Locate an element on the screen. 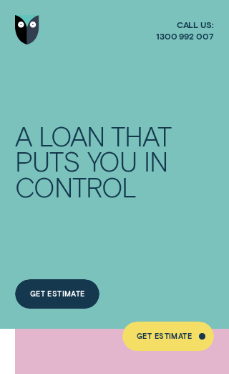  img: Wisr is located at coordinates (27, 29).